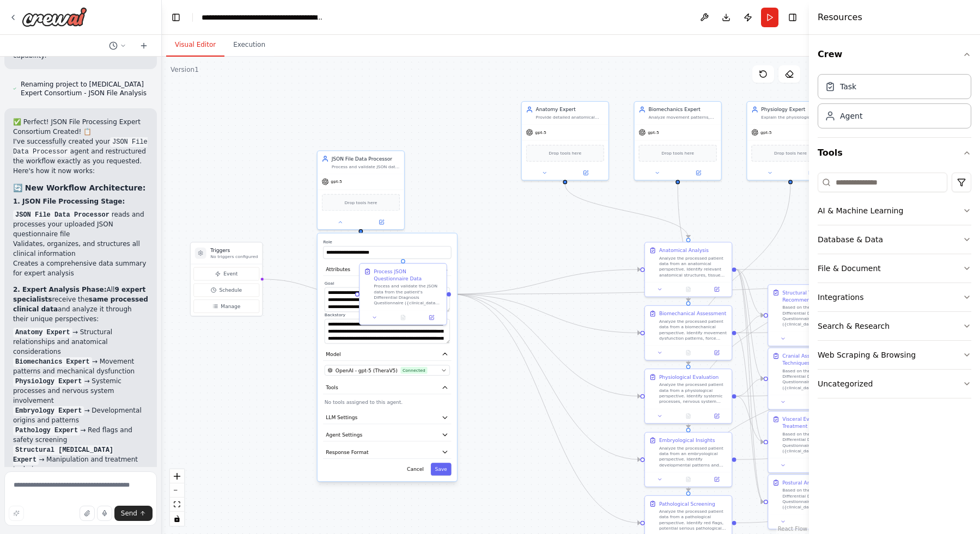 The width and height of the screenshot is (980, 534). What do you see at coordinates (894, 355) in the screenshot?
I see `button: Web Scraping & Browsing` at bounding box center [894, 355].